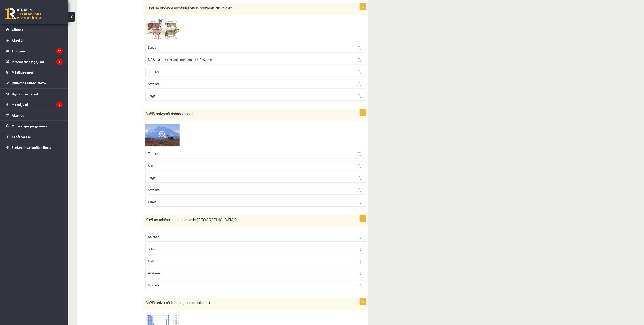 Image resolution: width=644 pixels, height=325 pixels. Describe the element at coordinates (152, 165) in the screenshot. I see `span: Stepe` at that location.